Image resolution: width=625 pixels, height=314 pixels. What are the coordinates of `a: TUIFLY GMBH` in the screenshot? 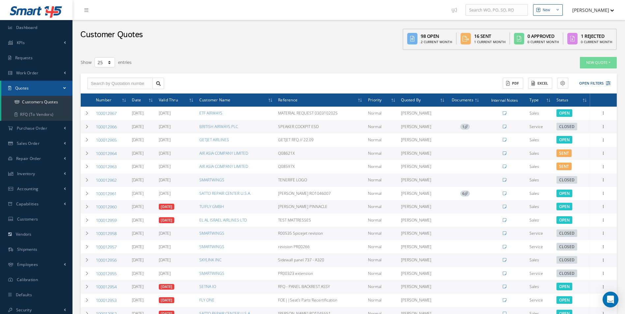 It's located at (211, 206).